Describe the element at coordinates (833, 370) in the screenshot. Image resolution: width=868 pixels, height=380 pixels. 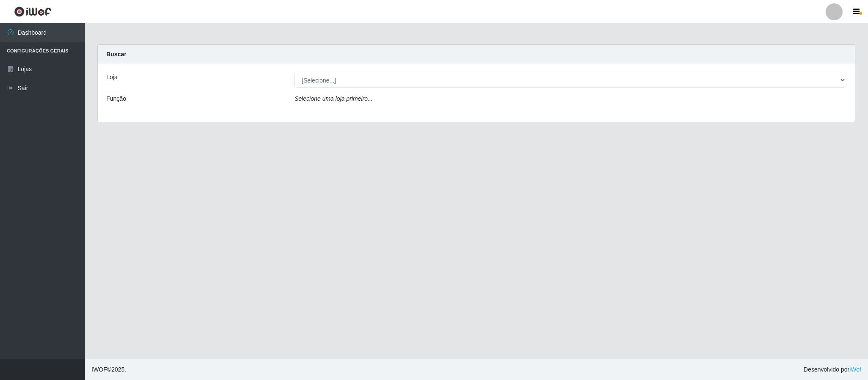
I see `span: Desenvolvido por` at that location.